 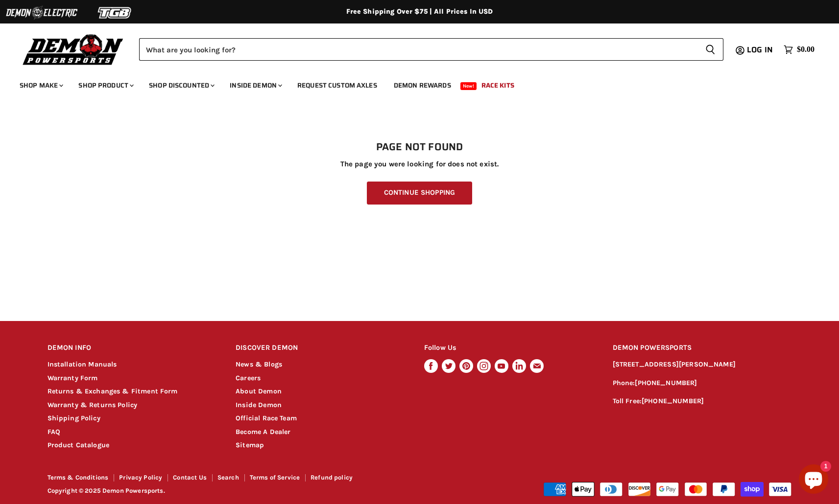 What do you see at coordinates (420, 147) in the screenshot?
I see `h1: Page not found` at bounding box center [420, 147].